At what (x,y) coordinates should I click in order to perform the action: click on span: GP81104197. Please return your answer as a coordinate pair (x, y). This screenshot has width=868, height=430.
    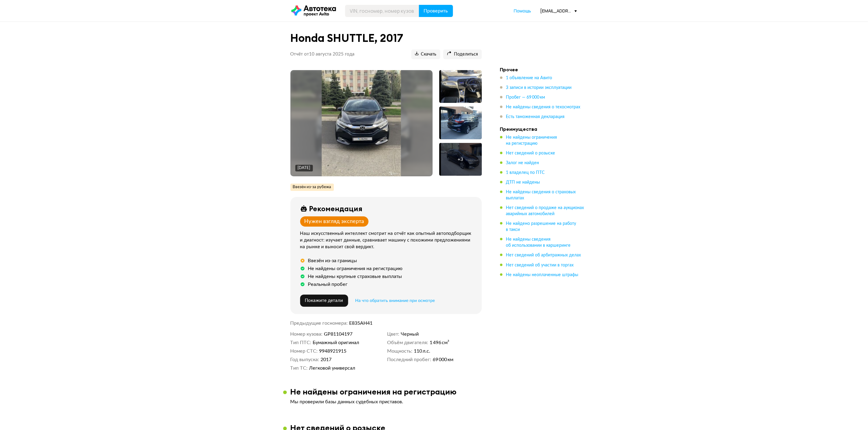
    Looking at the image, I should click on (338, 334).